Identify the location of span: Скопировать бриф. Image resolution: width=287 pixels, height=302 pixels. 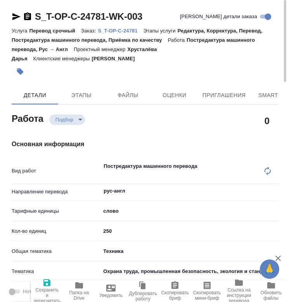
(175, 296).